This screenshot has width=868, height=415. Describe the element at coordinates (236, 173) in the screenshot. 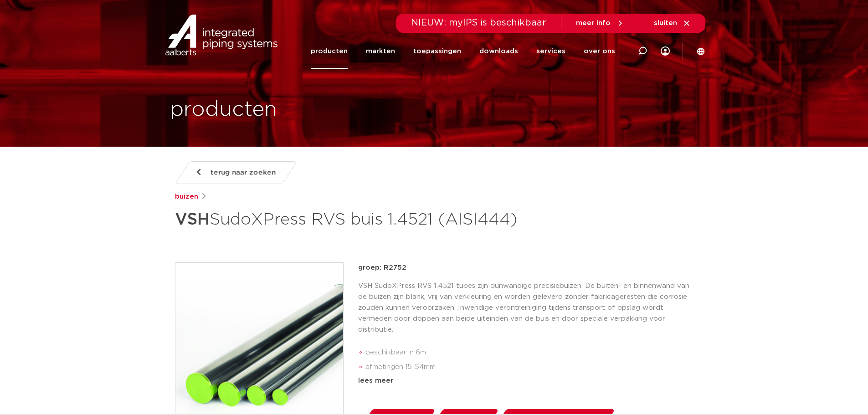

I see `a: terug naar zoeken` at that location.